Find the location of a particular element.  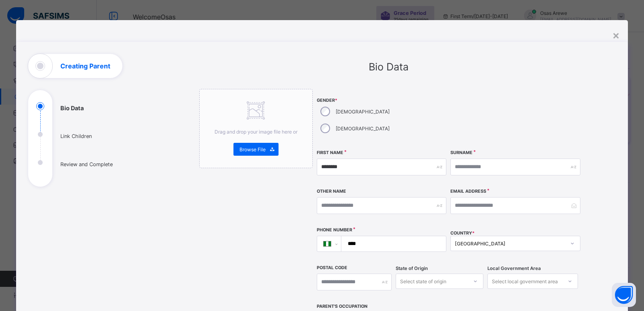

span: State of Origin is located at coordinates (412, 268).